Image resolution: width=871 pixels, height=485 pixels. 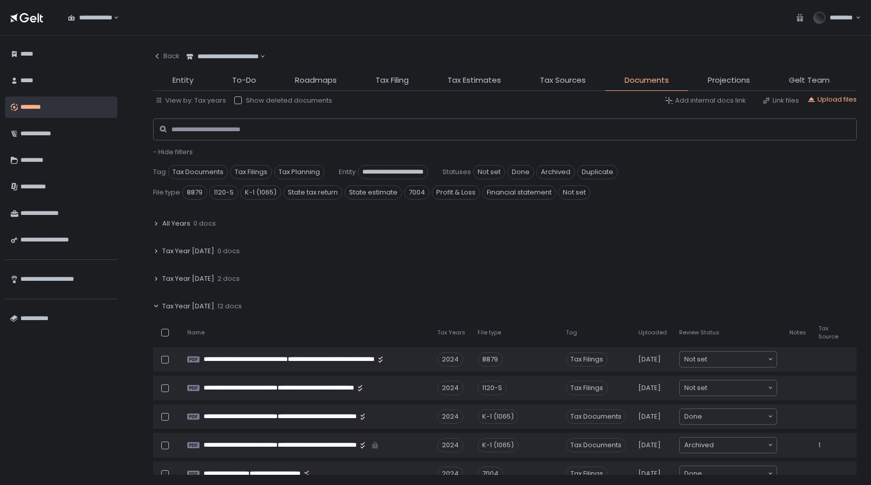 What do you see at coordinates (490, 359) in the screenshot?
I see `div: 8879` at bounding box center [490, 359].